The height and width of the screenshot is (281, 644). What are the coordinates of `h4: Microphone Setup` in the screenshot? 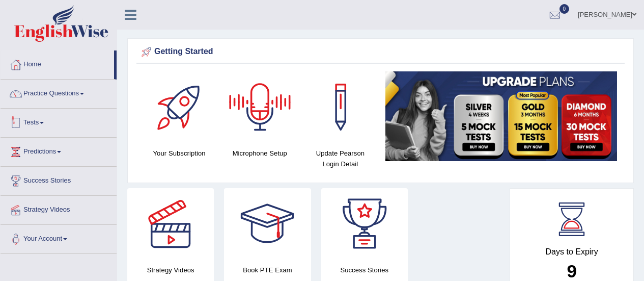 It's located at (259, 153).